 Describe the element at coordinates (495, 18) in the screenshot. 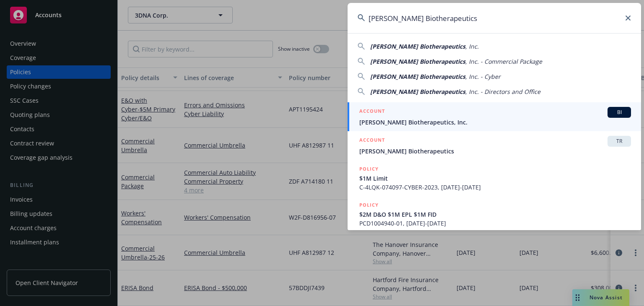

I see `input: Search...` at that location.